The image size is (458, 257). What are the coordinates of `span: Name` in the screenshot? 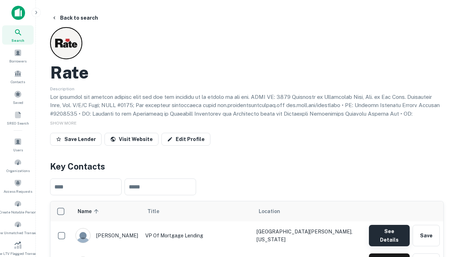 It's located at (89, 212).